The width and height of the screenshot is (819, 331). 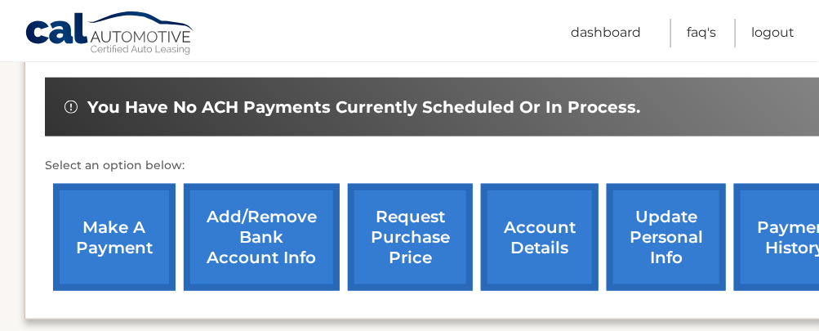 I want to click on a: account details, so click(x=540, y=237).